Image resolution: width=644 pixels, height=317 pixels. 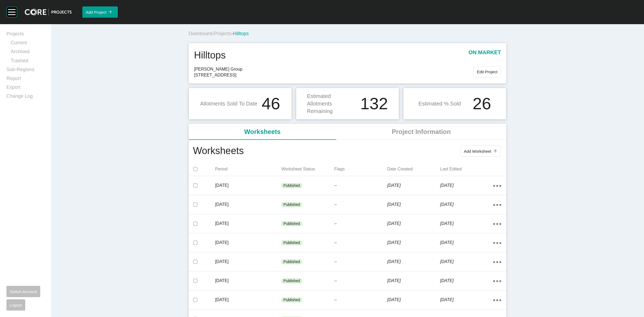 I want to click on h1: 132, so click(x=374, y=104).